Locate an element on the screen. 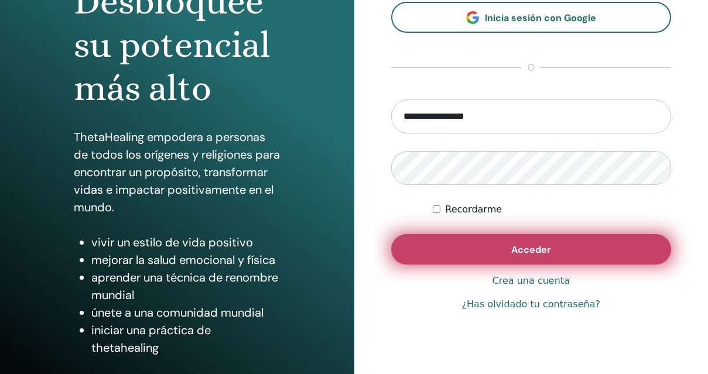 The image size is (708, 374). a: Crea una cuenta is located at coordinates (531, 281).